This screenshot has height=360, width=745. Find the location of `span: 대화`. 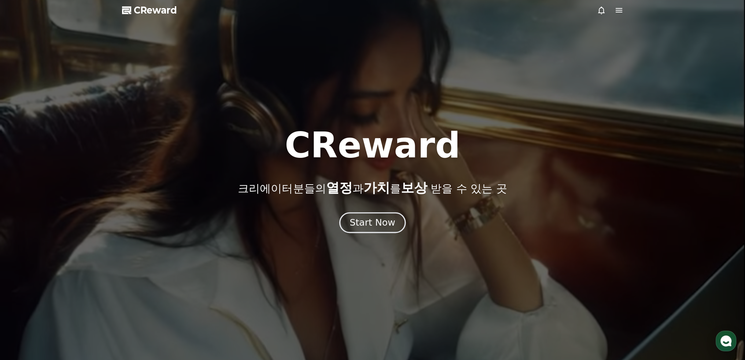

span: 대화 is located at coordinates (71, 247).